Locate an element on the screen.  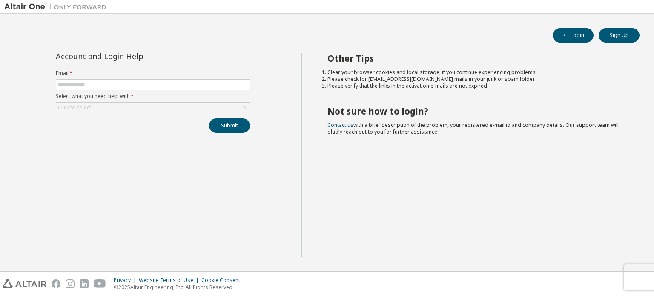
div: Account and Login Help is located at coordinates (133, 56).